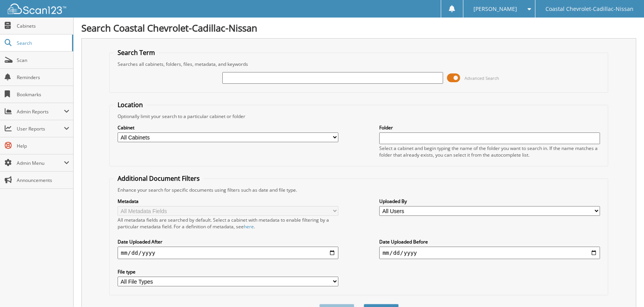 The width and height of the screenshot is (644, 307). I want to click on span: Scan, so click(43, 60).